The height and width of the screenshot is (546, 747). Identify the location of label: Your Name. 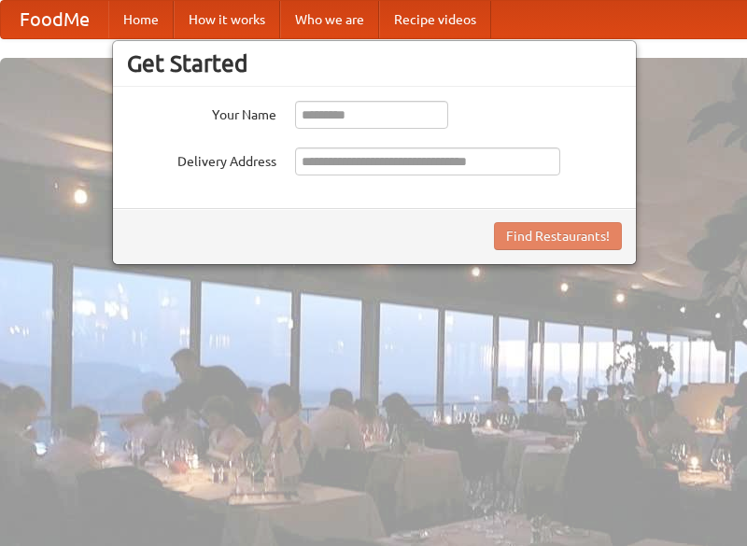
(202, 112).